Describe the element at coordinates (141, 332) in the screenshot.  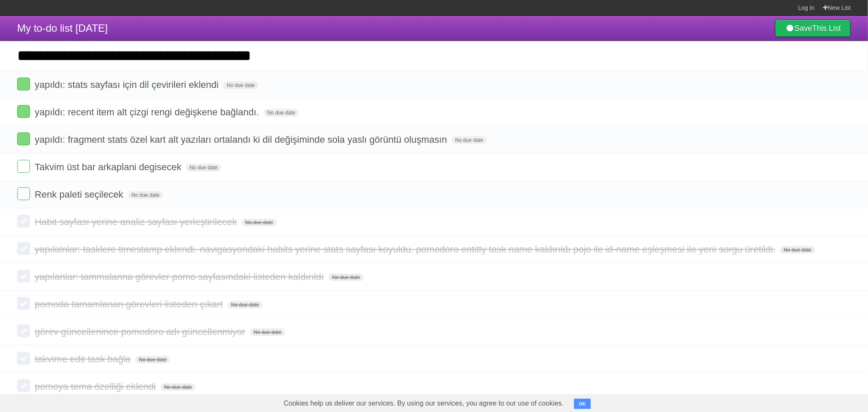
I see `span: görev güncellenince pomodoro adı güncellenmiyor` at that location.